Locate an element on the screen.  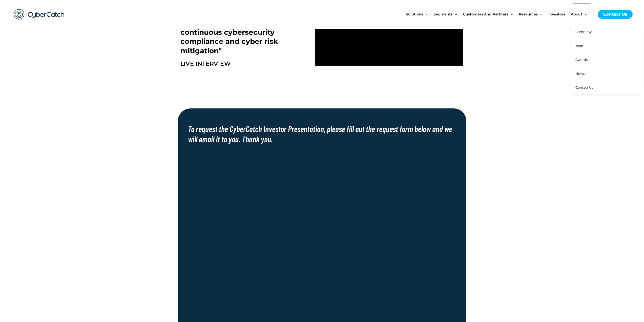
h2: "How CyberCatch is using their AI-enabled platform for continuous cybersecurity compliance and cy... is located at coordinates (244, 32).